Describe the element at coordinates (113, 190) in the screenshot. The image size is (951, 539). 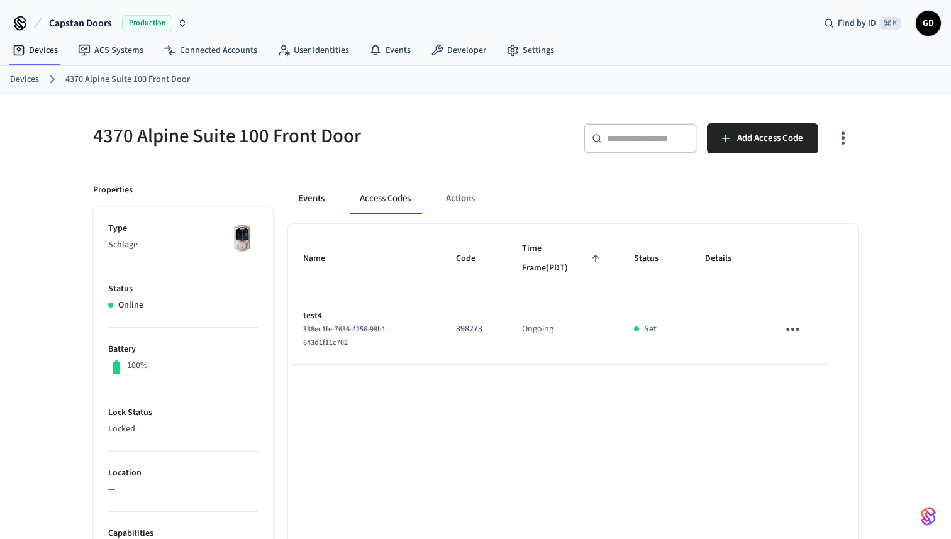
I see `p: Properties` at that location.